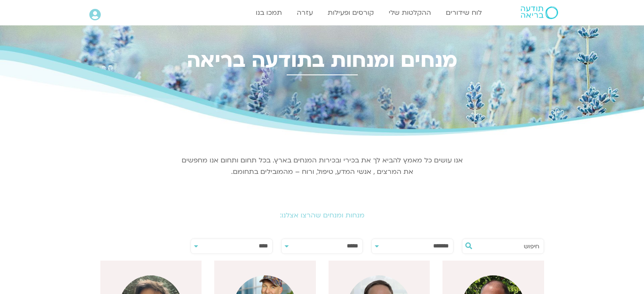 The width and height of the screenshot is (644, 294). Describe the element at coordinates (351, 13) in the screenshot. I see `a: קורסים ופעילות` at that location.